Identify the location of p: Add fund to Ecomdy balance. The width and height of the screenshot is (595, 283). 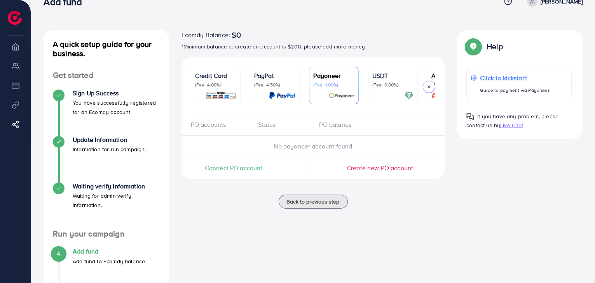
(109, 262).